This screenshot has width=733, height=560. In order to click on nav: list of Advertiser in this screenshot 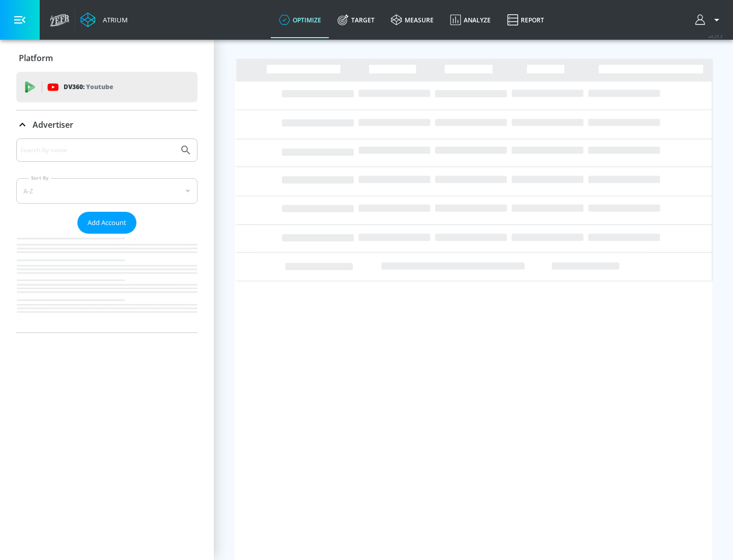, I will do `click(107, 283)`.